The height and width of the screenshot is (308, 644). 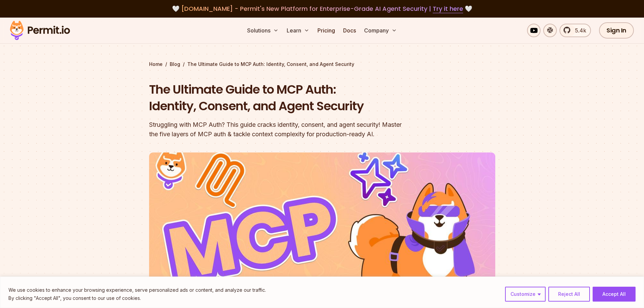 I want to click on h1: The Ultimate Guide to MCP Auth: Identity, Consent, and Agent Security, so click(x=279, y=98).